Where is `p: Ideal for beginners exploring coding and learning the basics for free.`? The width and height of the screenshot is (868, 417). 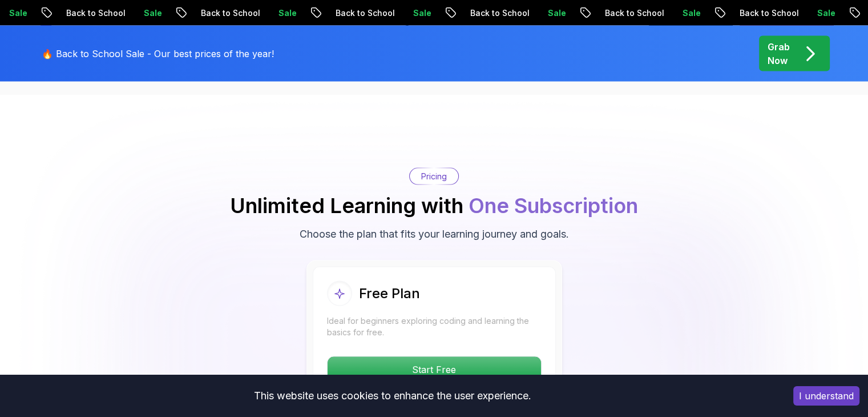 p: Ideal for beginners exploring coding and learning the basics for free. is located at coordinates (435, 327).